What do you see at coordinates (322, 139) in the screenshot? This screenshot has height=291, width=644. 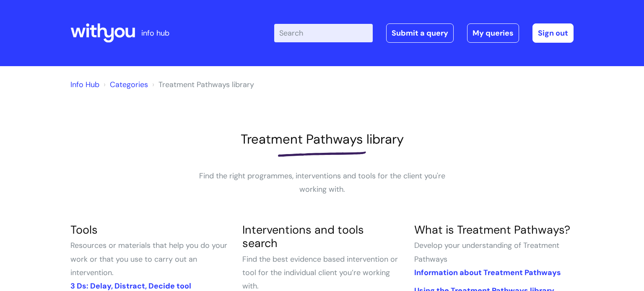 I see `h1: Treatment Pathways library` at bounding box center [322, 139].